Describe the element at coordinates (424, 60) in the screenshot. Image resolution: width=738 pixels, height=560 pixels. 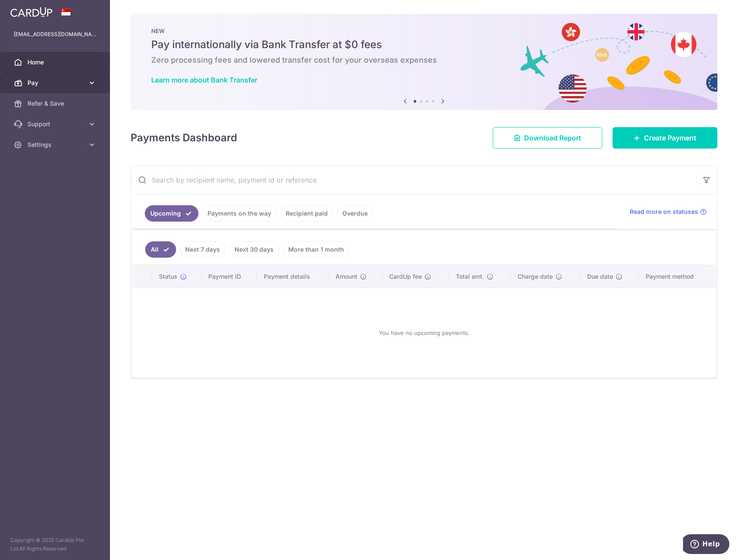
I see `h6: Zero processing fees and lowered transfer cost for your overseas expenses` at that location.